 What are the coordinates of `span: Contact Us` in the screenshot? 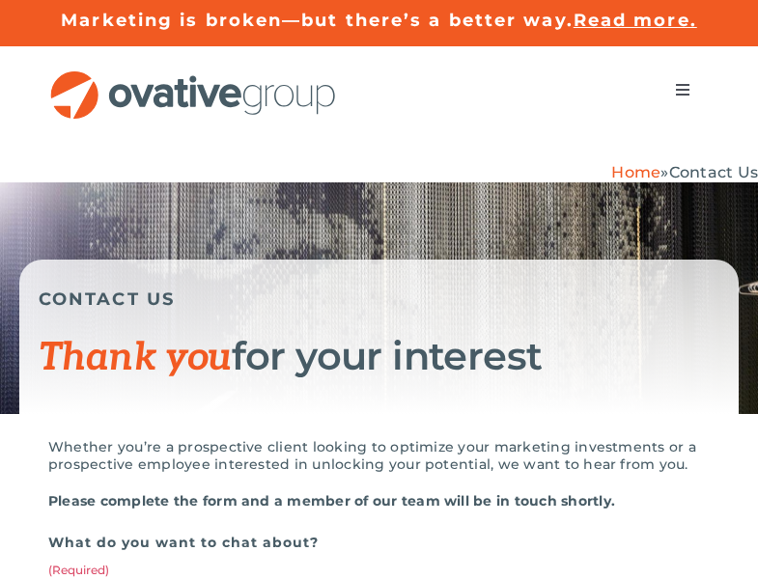 It's located at (713, 172).